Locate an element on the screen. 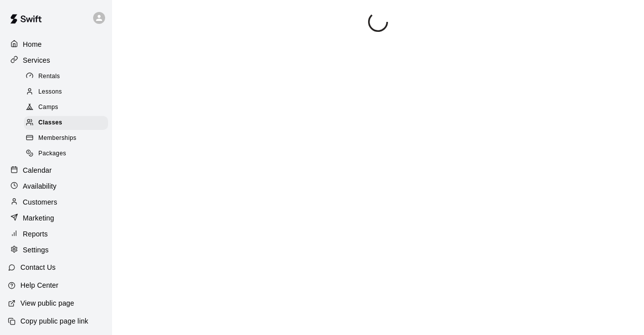 Image resolution: width=644 pixels, height=335 pixels. p: Home is located at coordinates (33, 44).